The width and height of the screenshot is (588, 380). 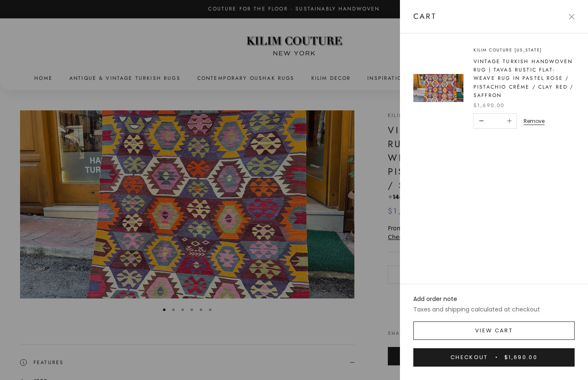 What do you see at coordinates (494, 357) in the screenshot?
I see `button: Checkout$1,690.00` at bounding box center [494, 357].